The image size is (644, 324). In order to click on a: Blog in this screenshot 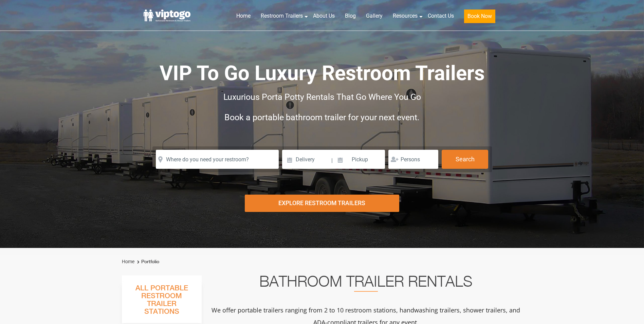, I will do `click(350, 16)`.